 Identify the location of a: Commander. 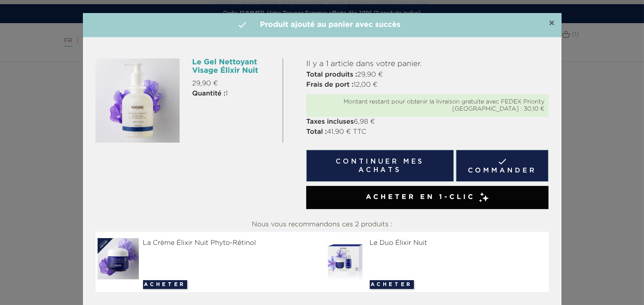
(501, 165).